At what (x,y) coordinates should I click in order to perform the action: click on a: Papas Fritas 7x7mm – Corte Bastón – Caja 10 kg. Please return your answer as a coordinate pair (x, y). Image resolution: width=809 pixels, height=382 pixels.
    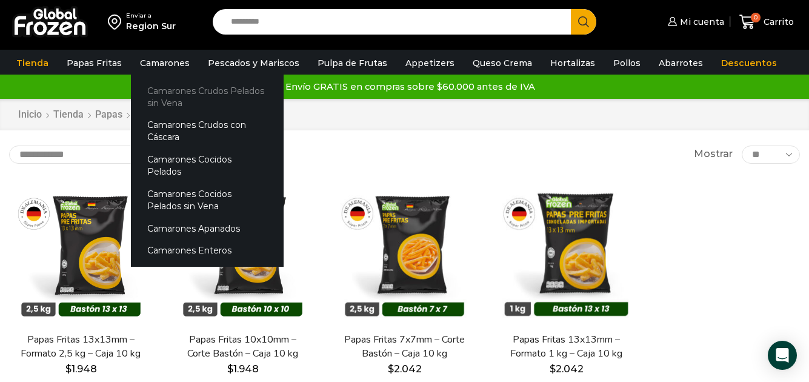
    Looking at the image, I should click on (404, 347).